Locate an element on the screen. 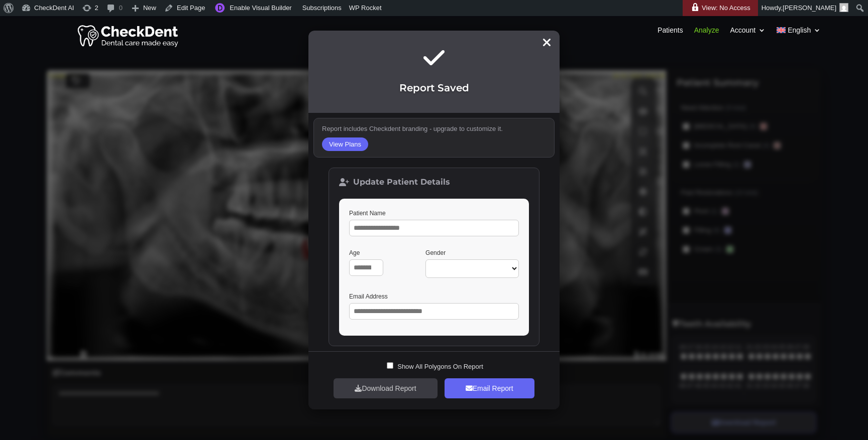  a: Account is located at coordinates (748, 32).